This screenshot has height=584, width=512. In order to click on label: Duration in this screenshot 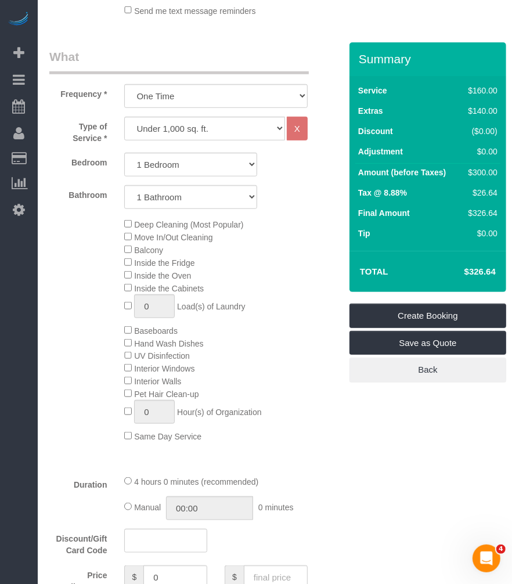, I will do `click(78, 482)`.